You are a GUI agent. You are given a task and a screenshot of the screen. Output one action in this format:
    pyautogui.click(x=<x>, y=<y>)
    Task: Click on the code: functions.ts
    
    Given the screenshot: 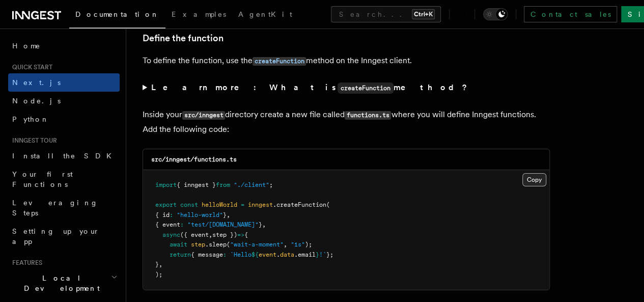 What is the action you would take?
    pyautogui.click(x=368, y=115)
    